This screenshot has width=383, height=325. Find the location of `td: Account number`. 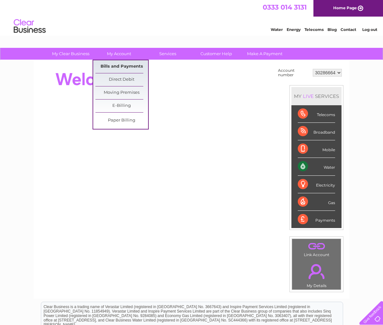

td: Account number is located at coordinates (293, 73).